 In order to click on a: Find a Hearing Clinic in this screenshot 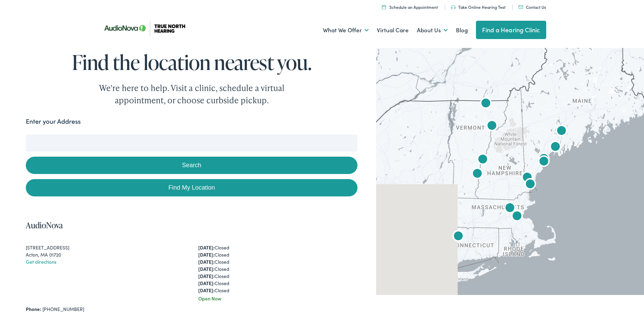, I will do `click(511, 30)`.